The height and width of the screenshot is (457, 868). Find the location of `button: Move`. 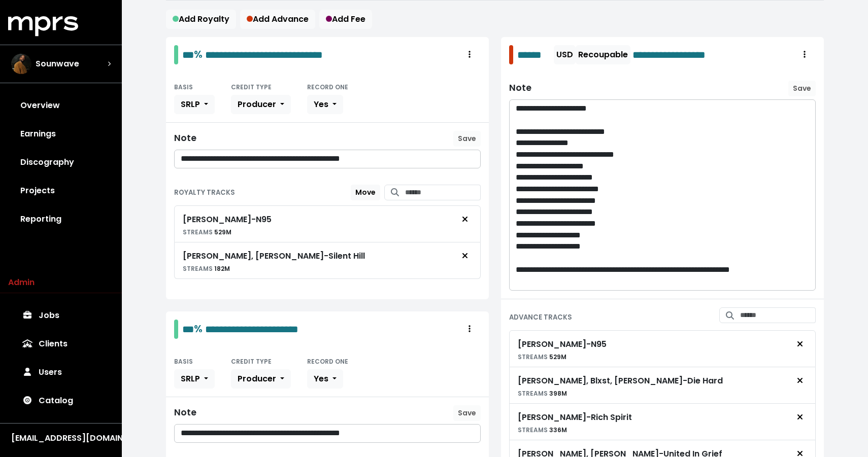

button: Move is located at coordinates (366, 193).